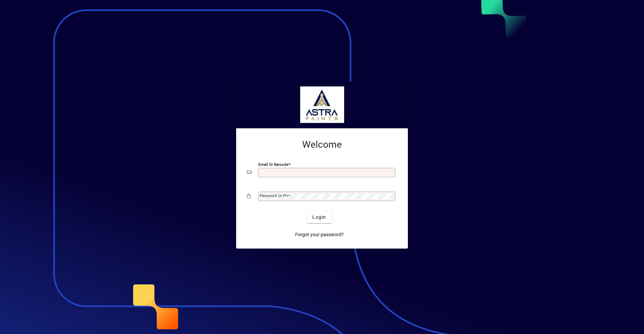 The width and height of the screenshot is (644, 334). What do you see at coordinates (319, 217) in the screenshot?
I see `button: Login` at bounding box center [319, 217].